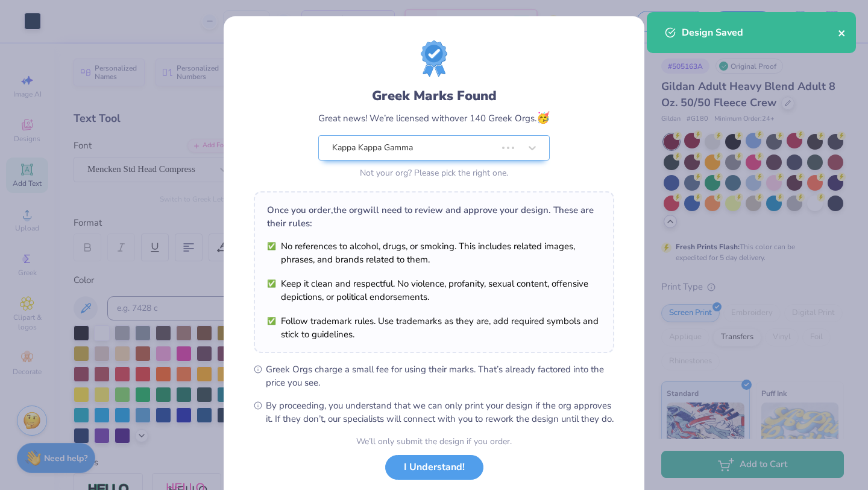 The height and width of the screenshot is (490, 868). I want to click on div: We’ll only submit the design if you order., so click(434, 441).